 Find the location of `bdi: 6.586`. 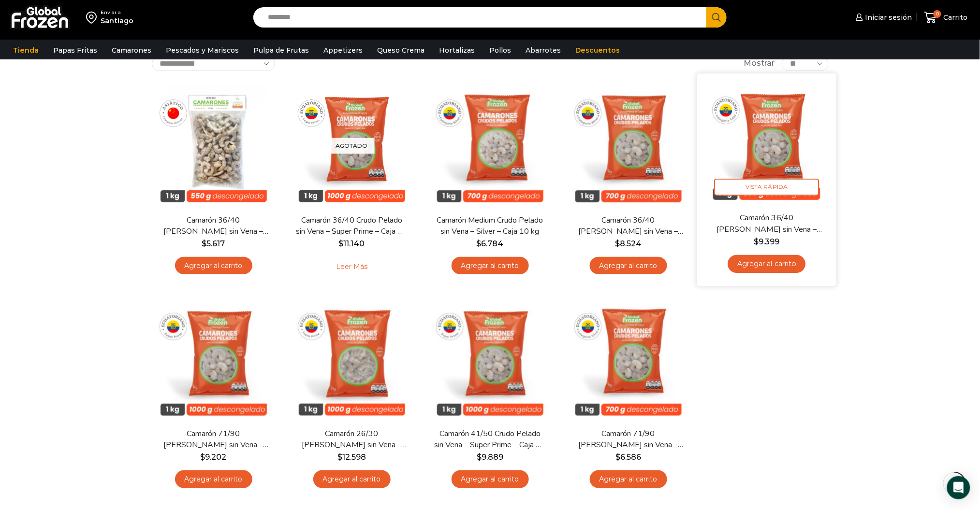

bdi: 6.586 is located at coordinates (628, 457).